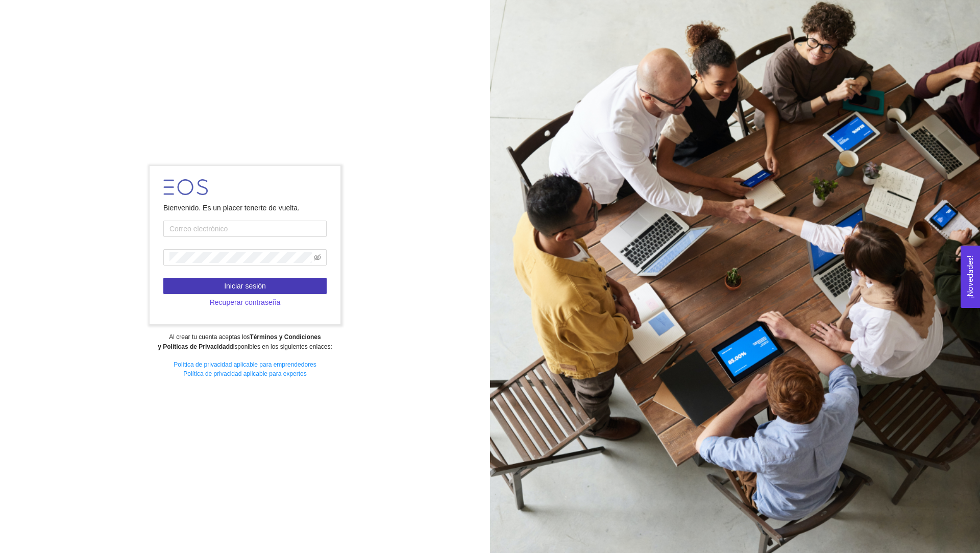  I want to click on div: Bienvenido. Es un placer tenerte de vuelta., so click(245, 208).